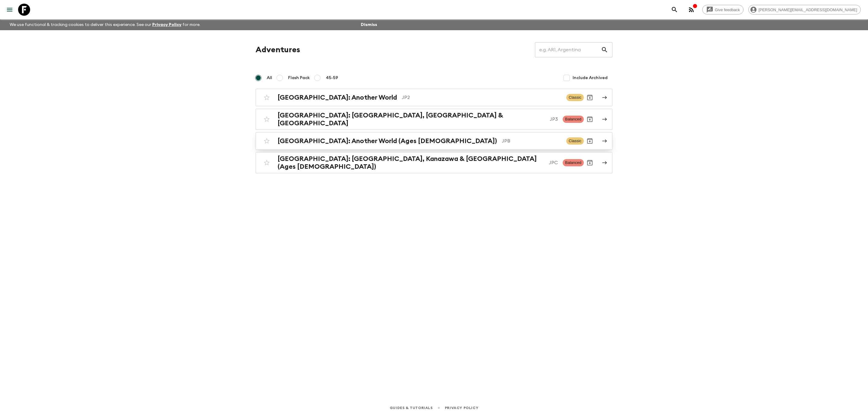 The width and height of the screenshot is (868, 416). What do you see at coordinates (369, 25) in the screenshot?
I see `button: Dismiss` at bounding box center [369, 25].